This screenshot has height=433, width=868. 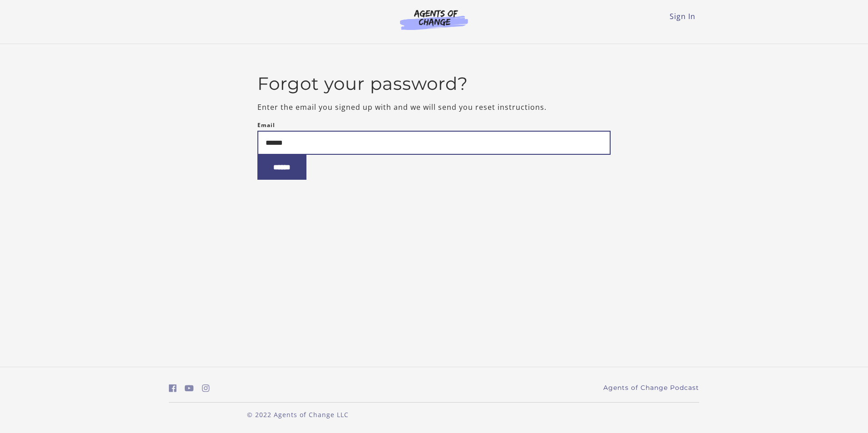 What do you see at coordinates (298, 415) in the screenshot?
I see `p: © 2022 Agents of Change LLC` at bounding box center [298, 415].